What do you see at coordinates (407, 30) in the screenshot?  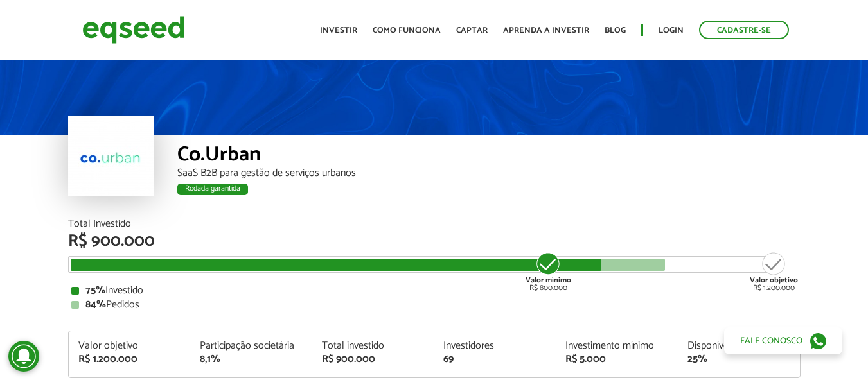 I see `a: Como funciona` at bounding box center [407, 30].